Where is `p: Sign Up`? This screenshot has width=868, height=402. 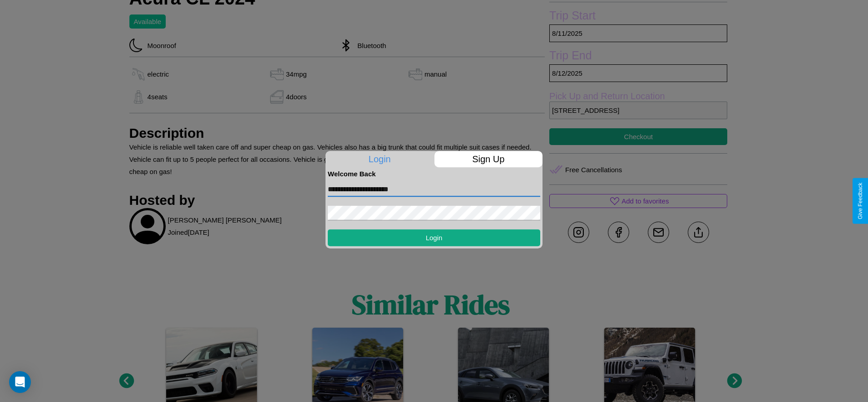 p: Sign Up is located at coordinates (488, 159).